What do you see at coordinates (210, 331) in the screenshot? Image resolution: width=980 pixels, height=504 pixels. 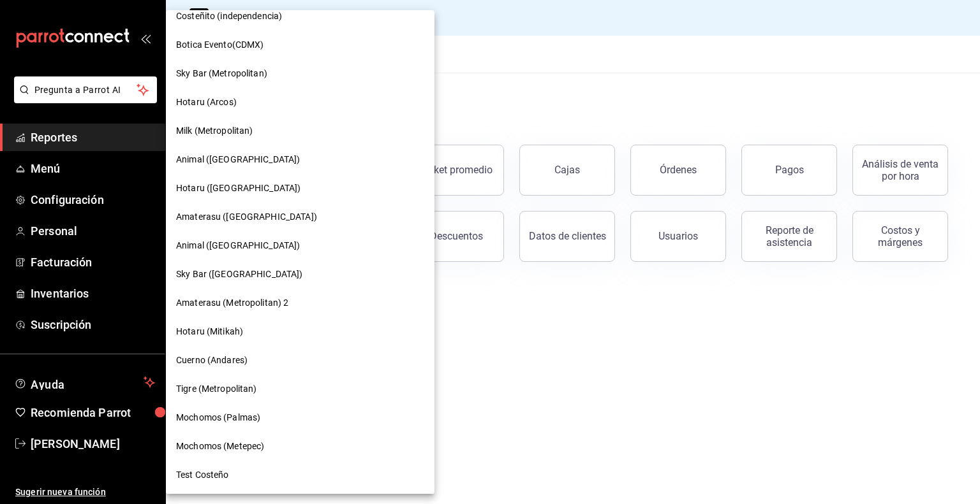 I see `span: Hotaru (Mitikah)` at bounding box center [210, 331].